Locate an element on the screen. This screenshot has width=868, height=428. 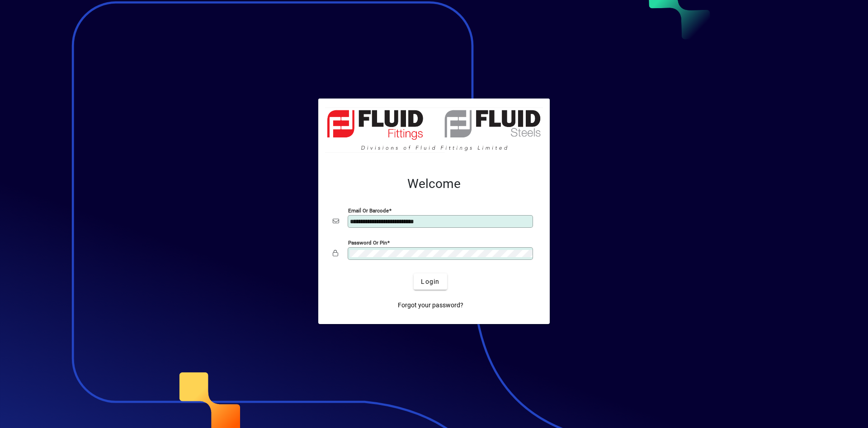
button: Login is located at coordinates (430, 282).